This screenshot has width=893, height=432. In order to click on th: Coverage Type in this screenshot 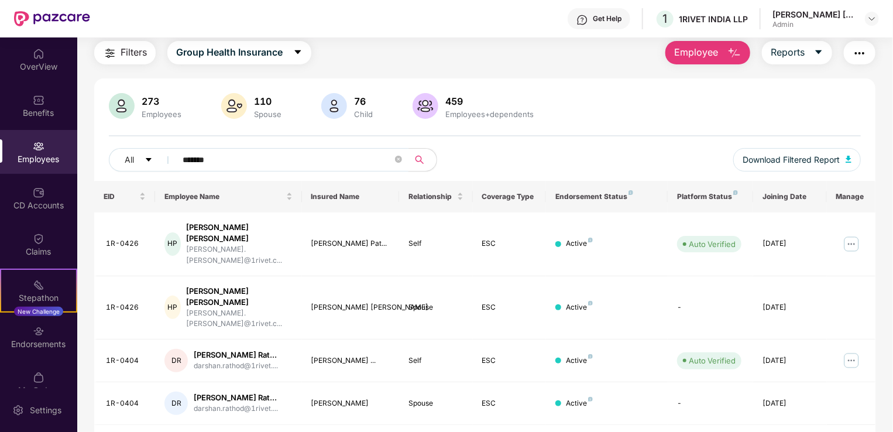, I will do `click(509, 197)`.